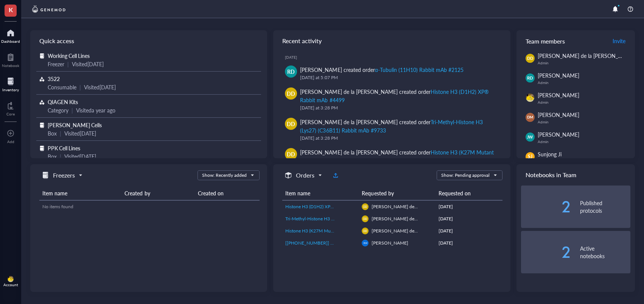  What do you see at coordinates (576, 174) in the screenshot?
I see `div: Notebooks in Team` at bounding box center [576, 174].